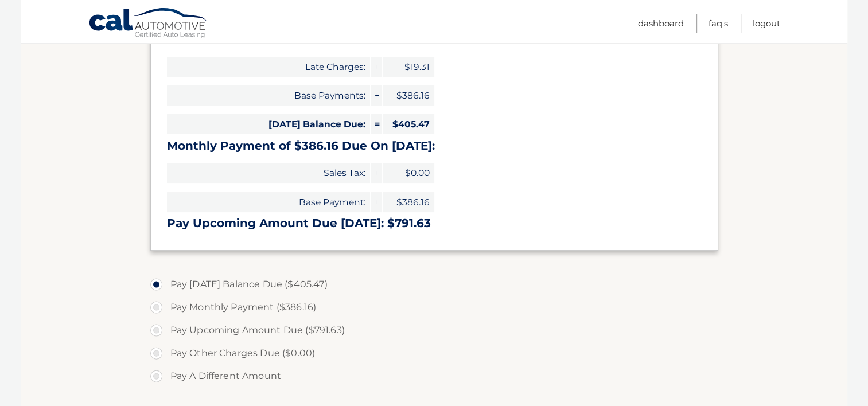  What do you see at coordinates (718, 23) in the screenshot?
I see `a: FAQ's` at bounding box center [718, 23].